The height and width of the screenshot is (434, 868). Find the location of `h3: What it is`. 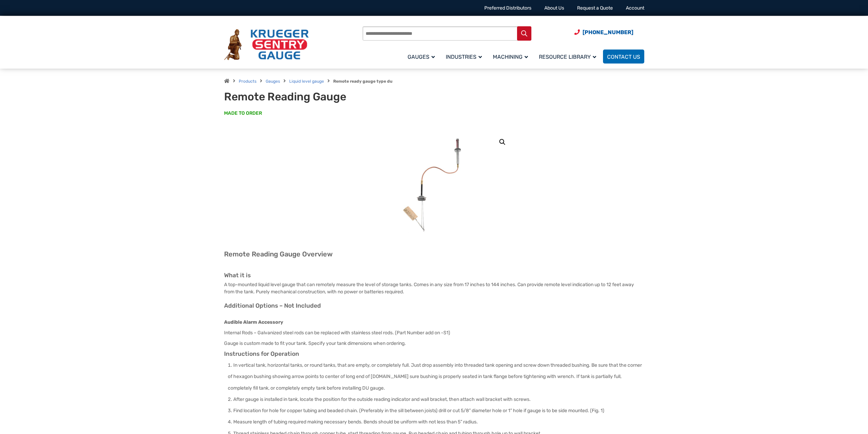

h3: What it is is located at coordinates (434, 276).